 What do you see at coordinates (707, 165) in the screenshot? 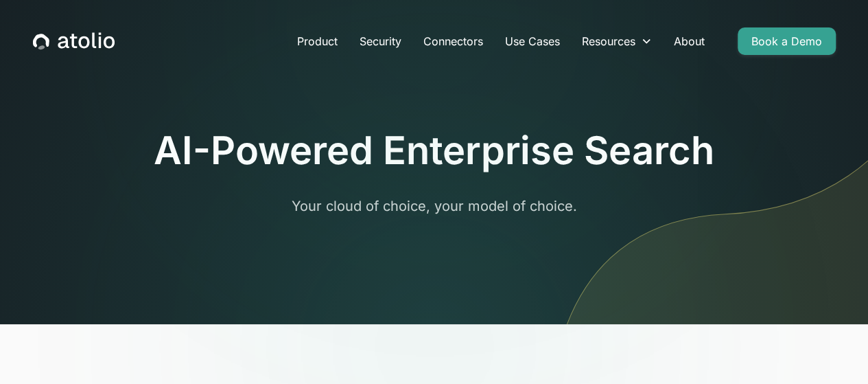
I see `img: line` at bounding box center [707, 165].